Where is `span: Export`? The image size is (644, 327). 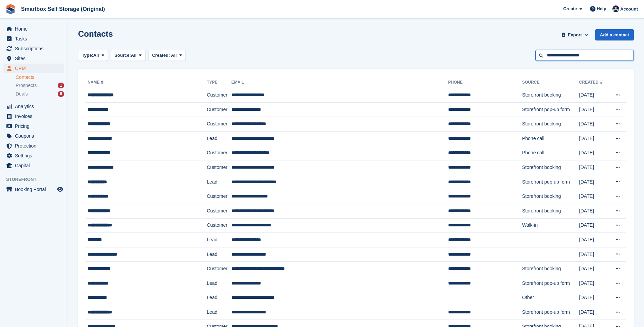
span: Export is located at coordinates (575, 35).